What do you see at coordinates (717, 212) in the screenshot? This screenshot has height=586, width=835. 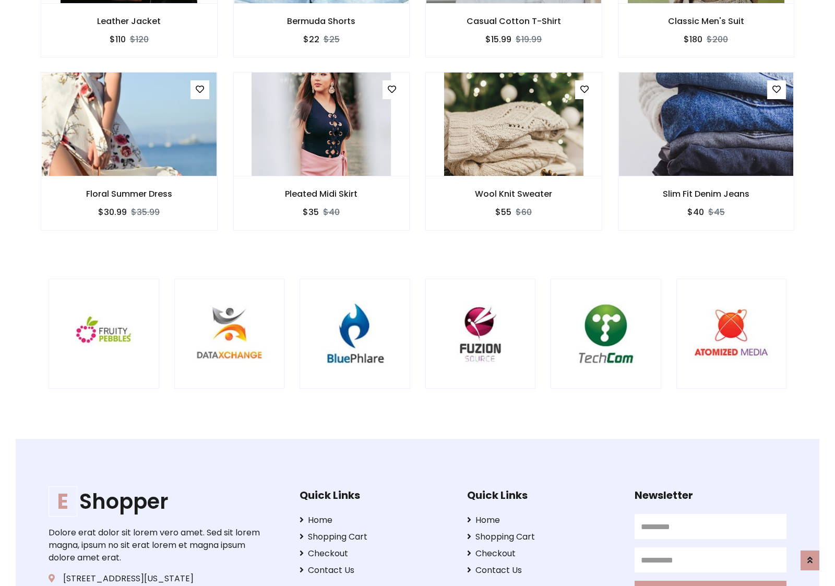 I see `del: $45` at bounding box center [717, 212].